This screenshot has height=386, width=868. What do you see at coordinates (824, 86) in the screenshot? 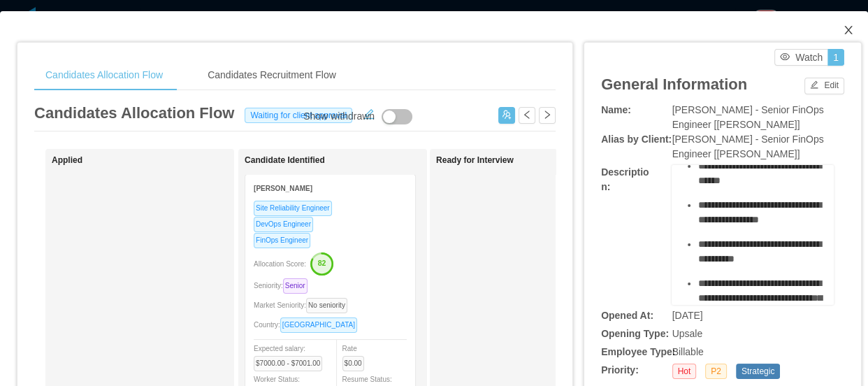
I see `button: icon: editEdit` at bounding box center [824, 86].